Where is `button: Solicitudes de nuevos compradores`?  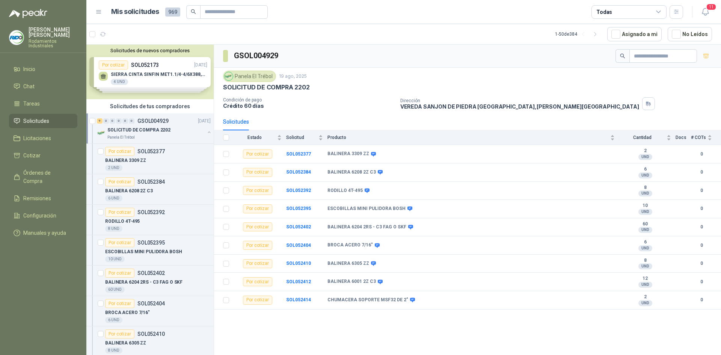
button: Solicitudes de nuevos compradores is located at coordinates (150, 50).